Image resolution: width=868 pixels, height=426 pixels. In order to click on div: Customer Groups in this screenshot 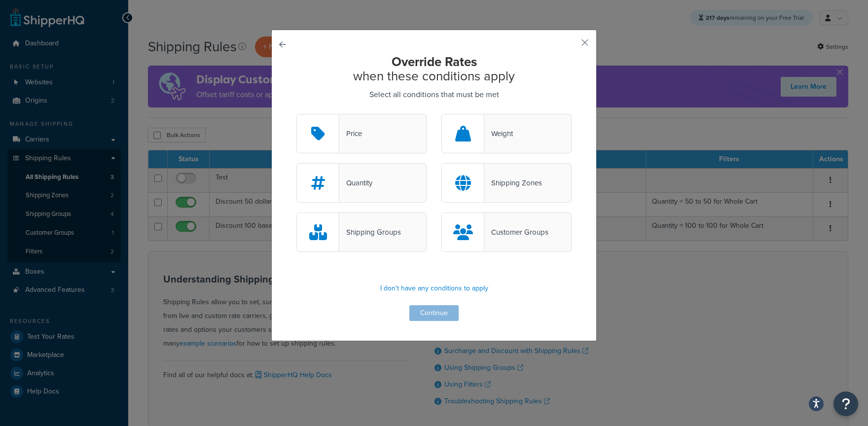, I will do `click(516, 232)`.